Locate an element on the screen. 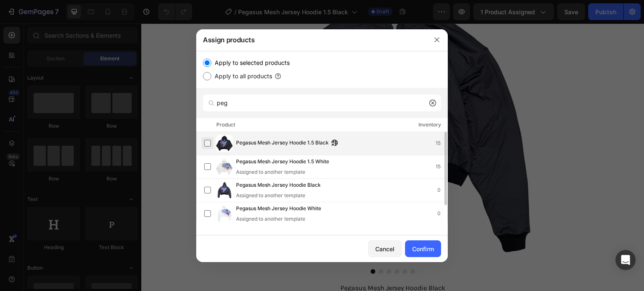  button: Confirm is located at coordinates (423, 249).